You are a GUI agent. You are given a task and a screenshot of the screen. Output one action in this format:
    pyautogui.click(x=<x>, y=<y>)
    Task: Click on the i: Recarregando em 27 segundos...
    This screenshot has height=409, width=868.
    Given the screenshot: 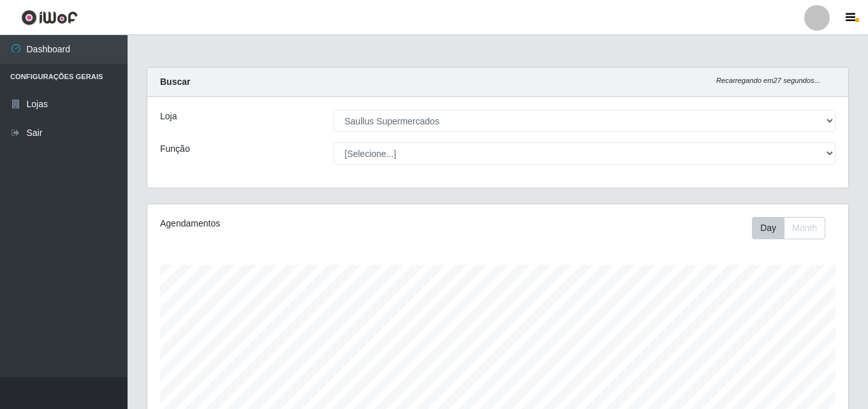 What is the action you would take?
    pyautogui.click(x=768, y=80)
    